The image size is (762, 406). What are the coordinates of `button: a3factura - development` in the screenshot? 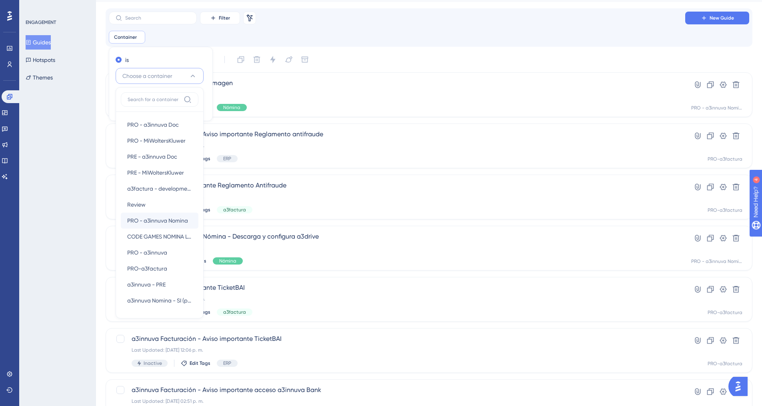 It's located at (160, 189).